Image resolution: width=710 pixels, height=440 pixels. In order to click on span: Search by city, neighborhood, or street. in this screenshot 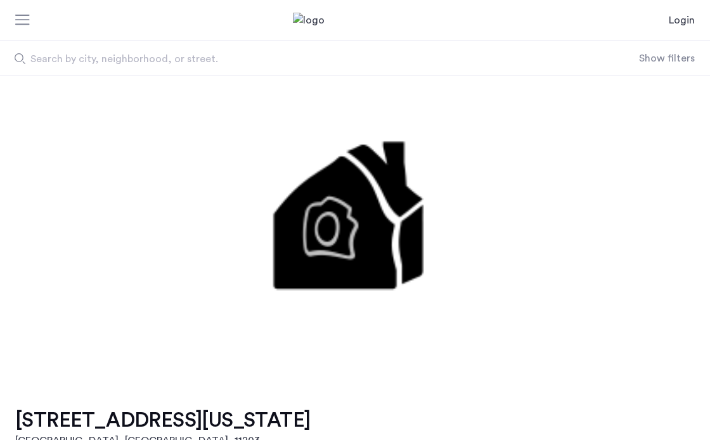, I will do `click(286, 59)`.